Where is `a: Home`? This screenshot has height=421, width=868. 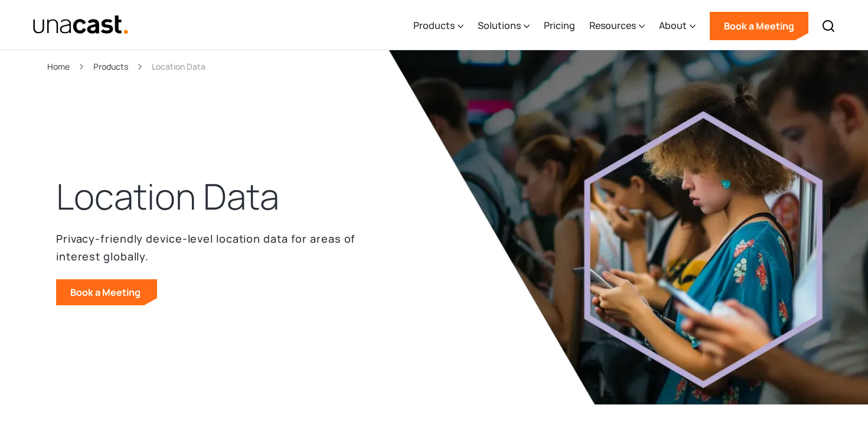
a: Home is located at coordinates (58, 66).